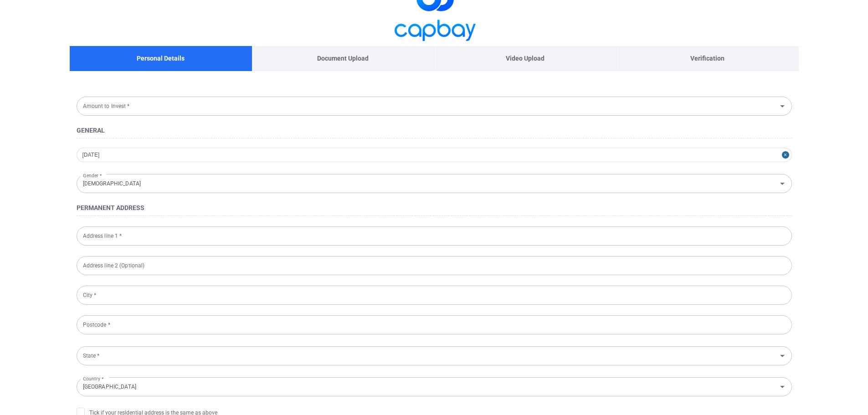  I want to click on h4: General, so click(434, 131).